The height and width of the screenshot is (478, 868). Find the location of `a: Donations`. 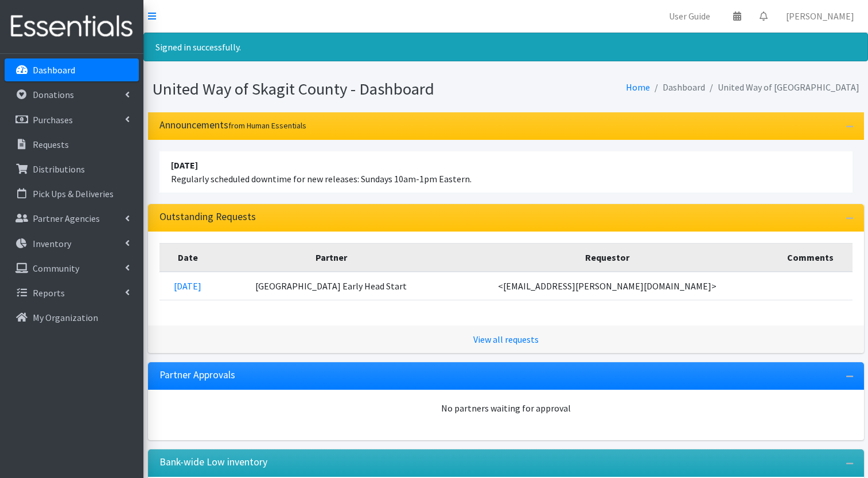

a: Donations is located at coordinates (72, 95).